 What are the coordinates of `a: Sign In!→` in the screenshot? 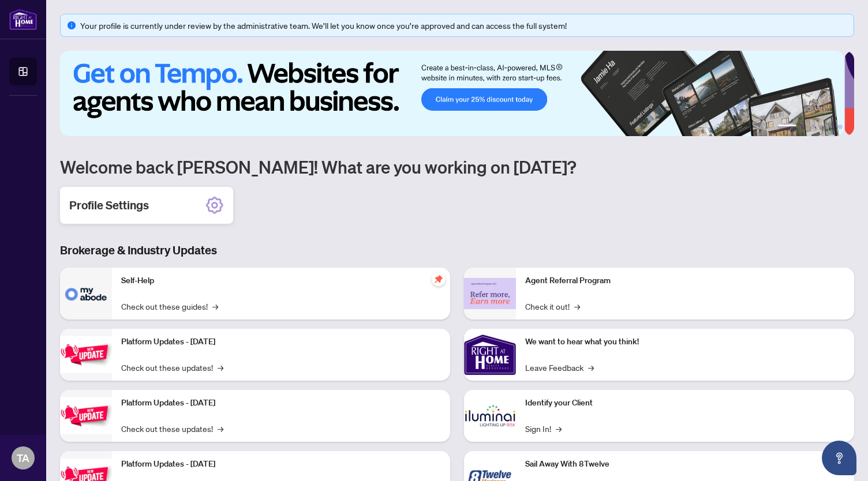 It's located at (543, 429).